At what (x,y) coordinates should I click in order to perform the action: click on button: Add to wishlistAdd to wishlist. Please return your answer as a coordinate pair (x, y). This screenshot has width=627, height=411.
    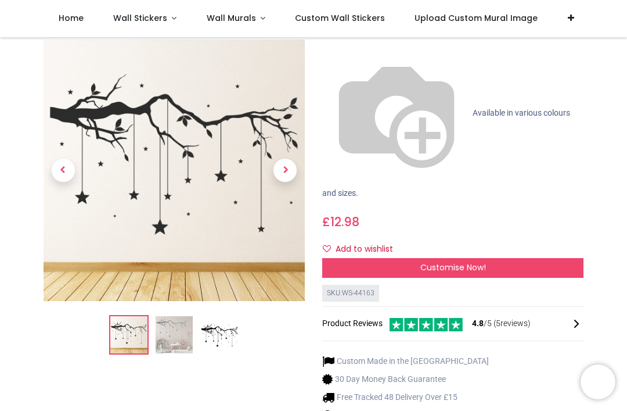
    Looking at the image, I should click on (362, 249).